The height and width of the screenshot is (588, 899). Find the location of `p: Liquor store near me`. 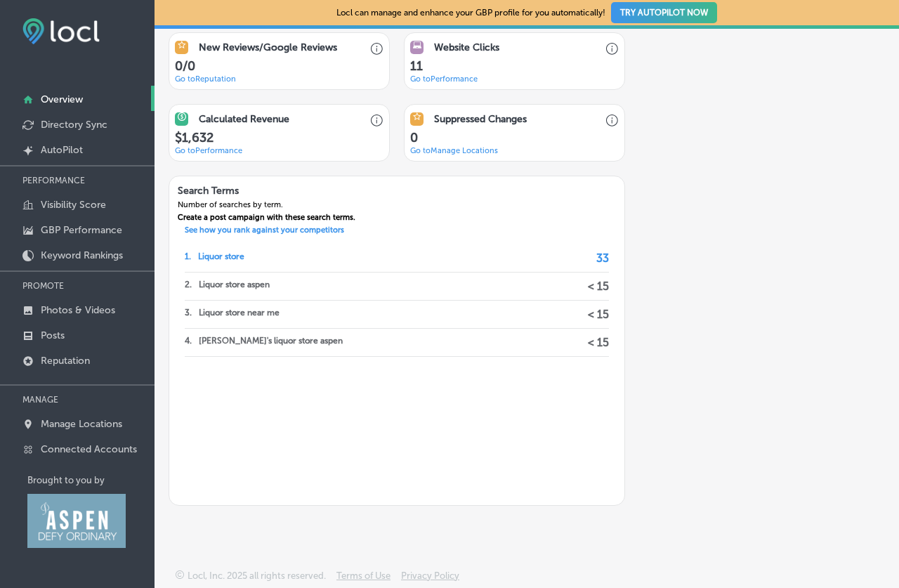

p: Liquor store near me is located at coordinates (239, 314).